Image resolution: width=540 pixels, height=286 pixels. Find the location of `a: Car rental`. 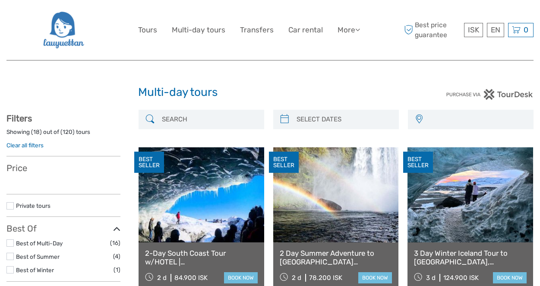

a: Car rental is located at coordinates (305, 30).